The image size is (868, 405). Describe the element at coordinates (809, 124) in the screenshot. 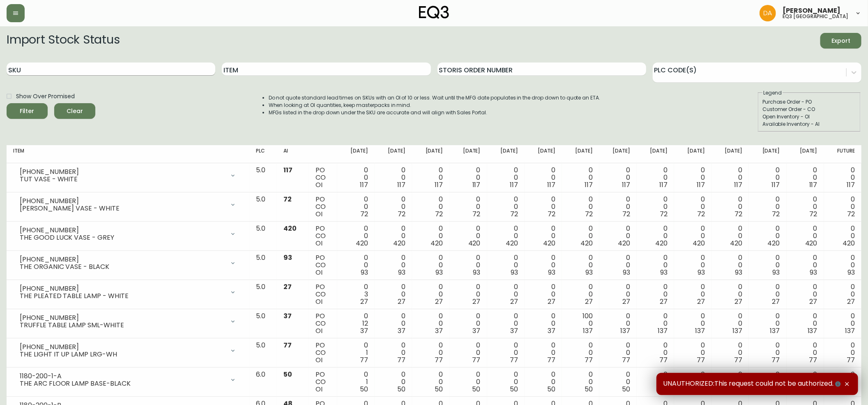

I see `div: Available Inventory - AI` at that location.